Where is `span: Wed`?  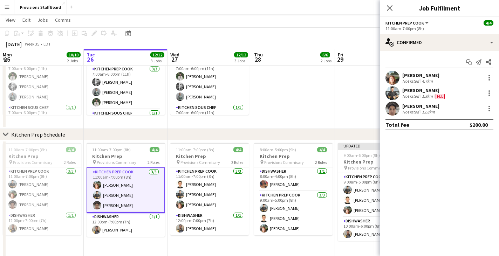
span: Wed is located at coordinates (175, 55).